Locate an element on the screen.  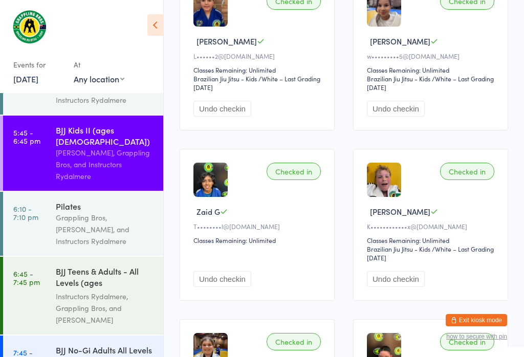
button: how to secure with pin is located at coordinates (476, 337).